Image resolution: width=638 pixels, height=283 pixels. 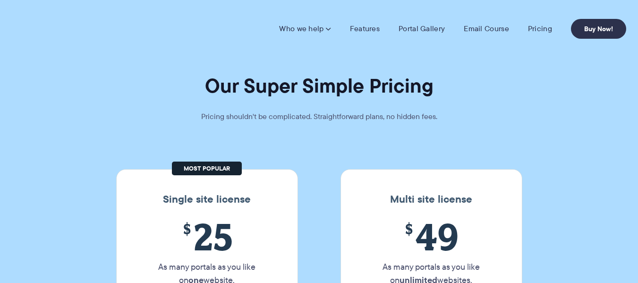 I want to click on p: Pricing shouldn't be complicated. Straightforward plans, no hidden fees., so click(x=319, y=117).